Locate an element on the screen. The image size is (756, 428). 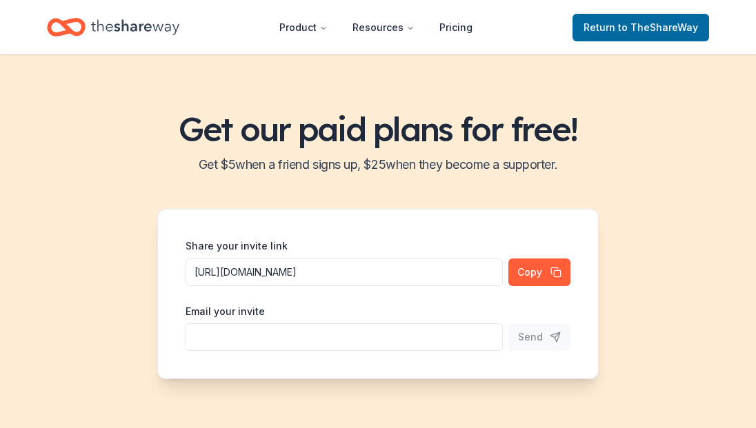
span: Return is located at coordinates (641, 28).